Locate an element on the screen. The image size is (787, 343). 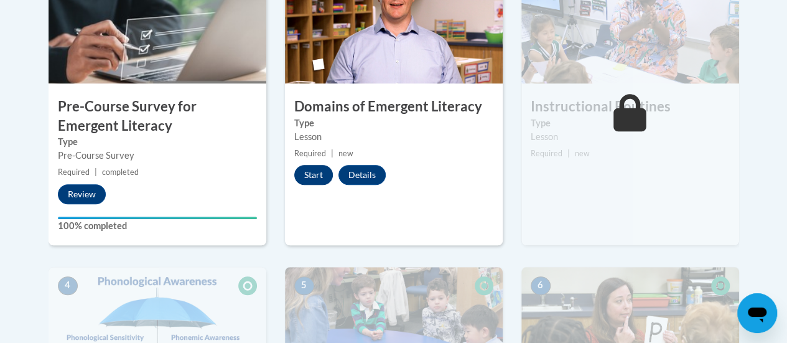
button: Review is located at coordinates (81, 194).